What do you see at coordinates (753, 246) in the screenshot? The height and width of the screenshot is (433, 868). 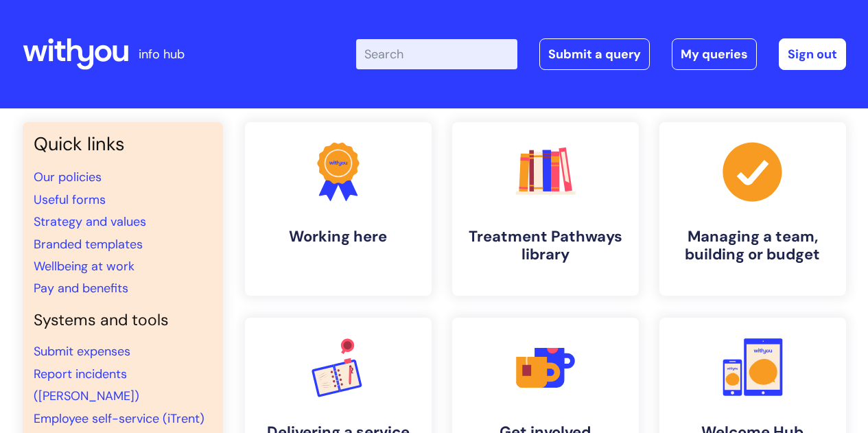 I see `h4: Managing a team, building or budget` at bounding box center [753, 246].